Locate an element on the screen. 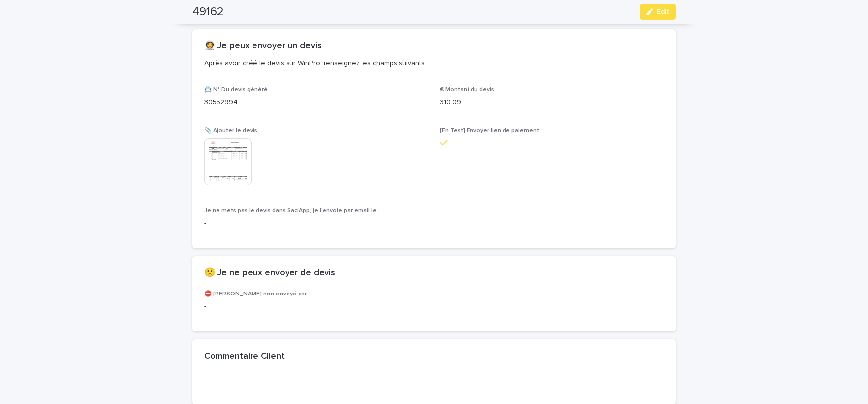  span: Je ne mets pas le devis dans SaciApp, je l'envoie par email le : is located at coordinates (292, 210).